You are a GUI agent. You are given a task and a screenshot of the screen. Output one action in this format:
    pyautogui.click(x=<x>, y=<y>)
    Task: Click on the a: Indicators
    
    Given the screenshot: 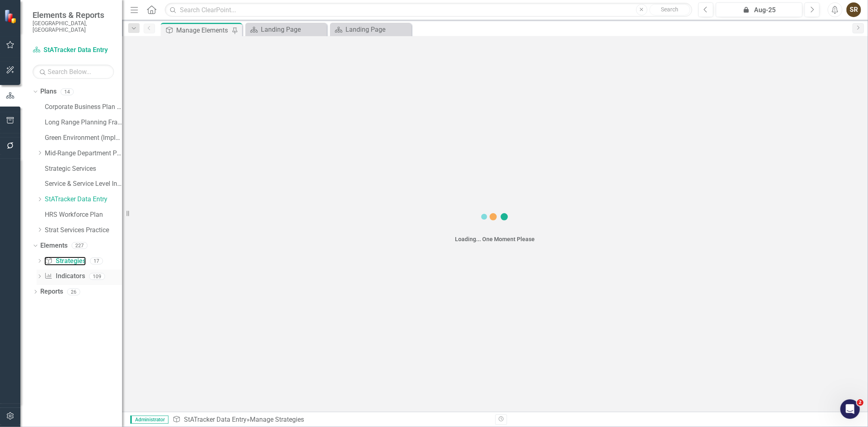 What is the action you would take?
    pyautogui.click(x=65, y=276)
    